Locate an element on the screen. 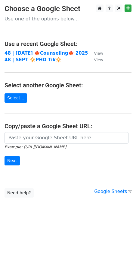  a: 48 | SEPT 🔆PHD Tik🔆 is located at coordinates (33, 60).